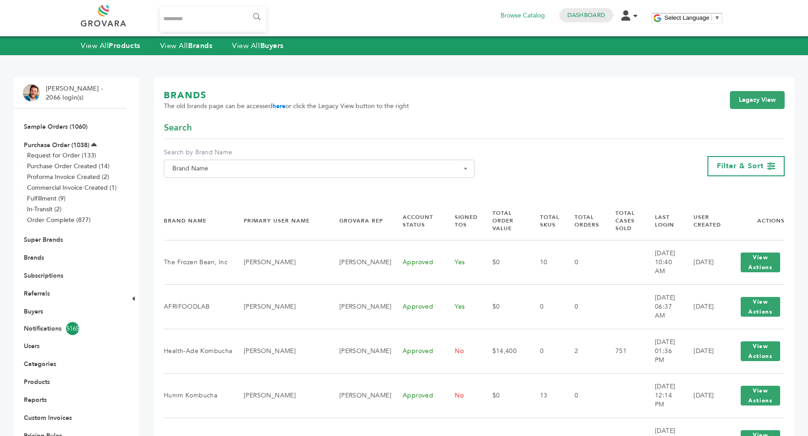 This screenshot has height=436, width=808. I want to click on td: 751, so click(624, 351).